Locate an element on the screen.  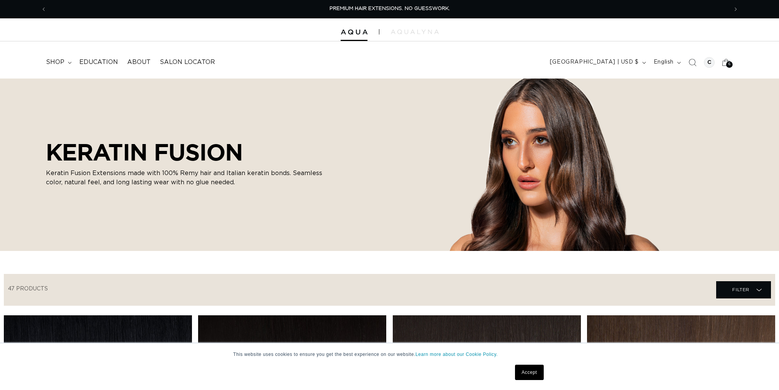
p: This website uses cookies to ensure you get the best experience on our website. is located at coordinates (390, 354).